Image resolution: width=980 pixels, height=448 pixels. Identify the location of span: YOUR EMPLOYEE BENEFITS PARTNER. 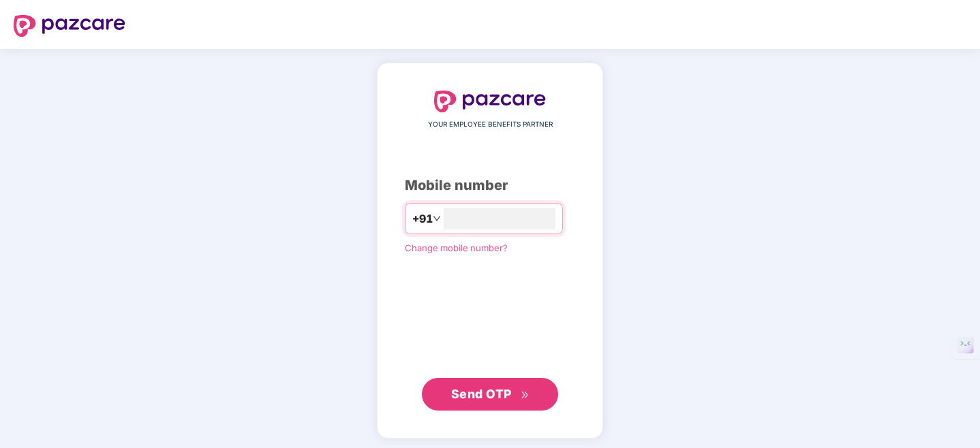
(490, 124).